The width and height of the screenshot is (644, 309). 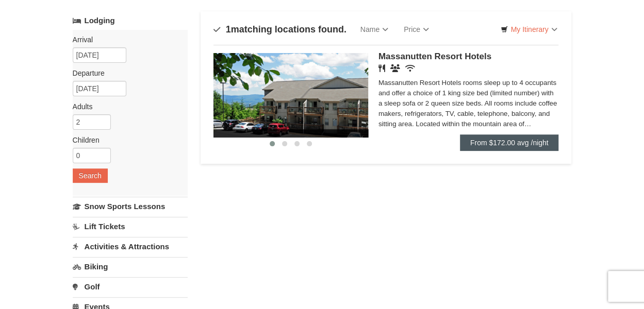 What do you see at coordinates (130, 287) in the screenshot?
I see `a: Golf` at bounding box center [130, 287].